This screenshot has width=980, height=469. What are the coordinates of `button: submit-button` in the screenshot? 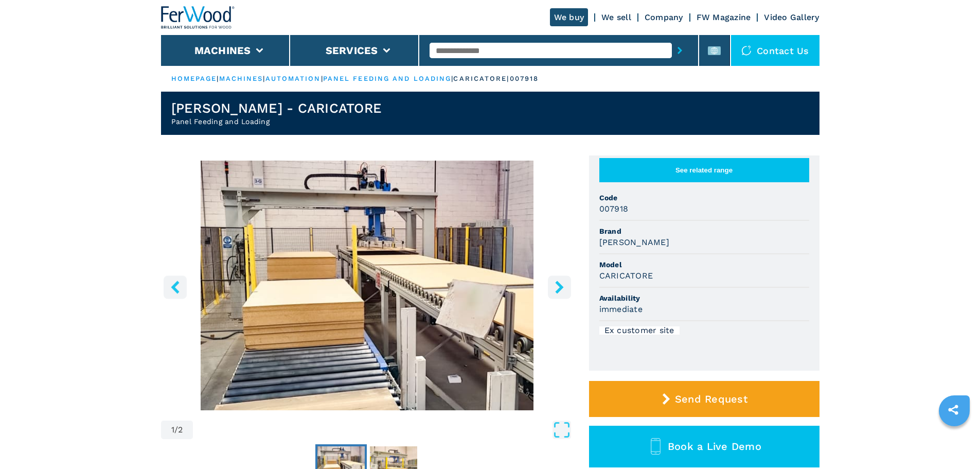 It's located at (680, 50).